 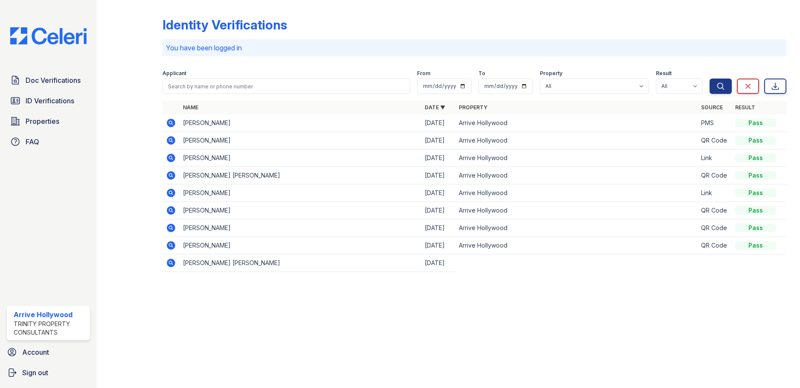 I want to click on img: CE_Logo_Blue-a8612792a0a2168367f1c8372b55b34899dd931a85d93a1a3d3e32e68fde9ad4.png, so click(x=48, y=36).